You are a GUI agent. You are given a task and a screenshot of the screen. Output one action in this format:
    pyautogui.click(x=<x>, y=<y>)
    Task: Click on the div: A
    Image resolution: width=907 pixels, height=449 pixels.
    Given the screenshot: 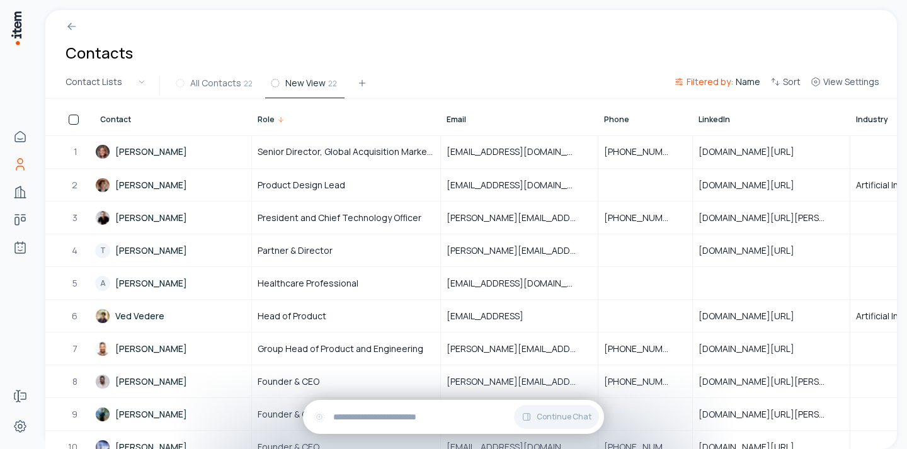 What is the action you would take?
    pyautogui.click(x=103, y=283)
    